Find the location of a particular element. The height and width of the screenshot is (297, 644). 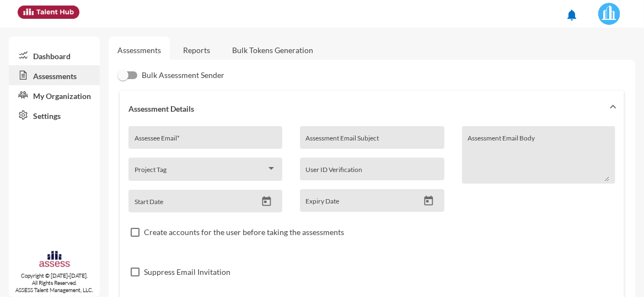

span: Create accounts for the user before taking the assessments is located at coordinates (244, 232).